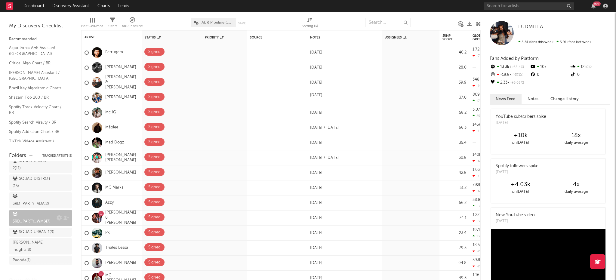  I want to click on button: Notes, so click(533, 99).